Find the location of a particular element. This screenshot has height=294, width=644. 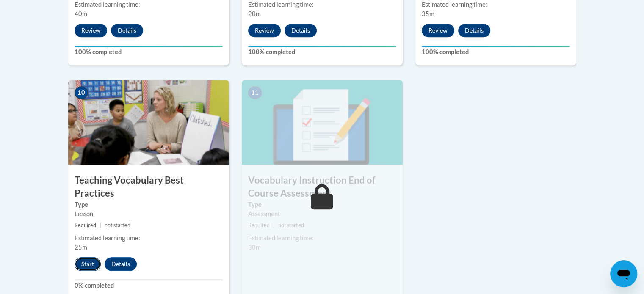

span: 25m is located at coordinates (81, 247).